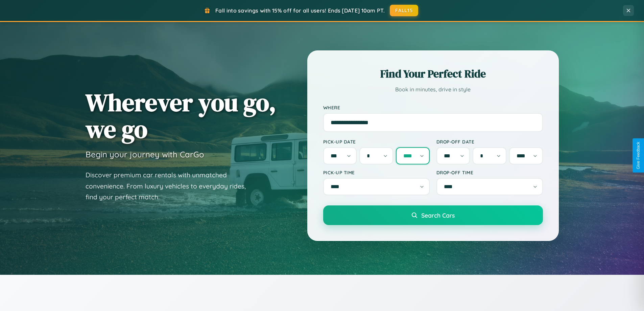 The height and width of the screenshot is (311, 644). I want to click on h1: Wherever you go, we go, so click(181, 115).